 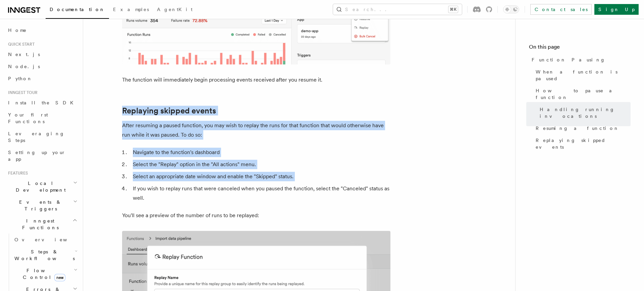 What do you see at coordinates (130, 10) in the screenshot?
I see `span: Examples` at bounding box center [130, 10].